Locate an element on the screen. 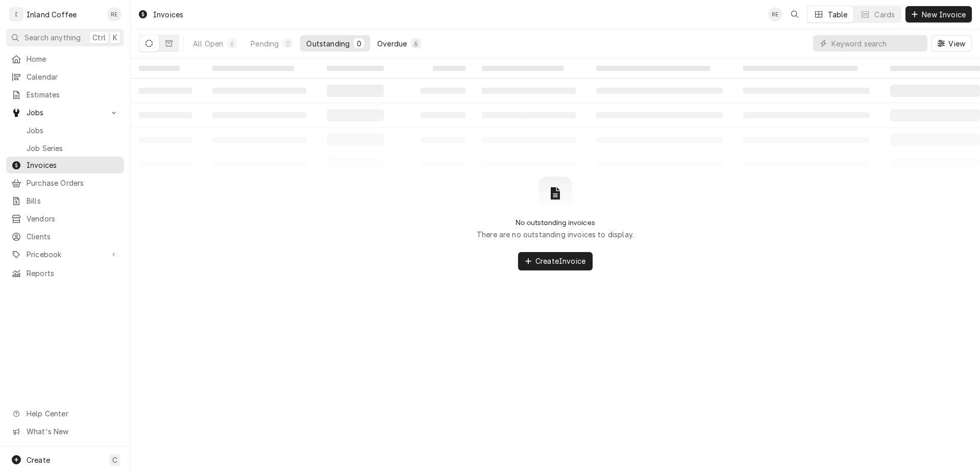 The image size is (980, 473). button: Open search is located at coordinates (795, 15).